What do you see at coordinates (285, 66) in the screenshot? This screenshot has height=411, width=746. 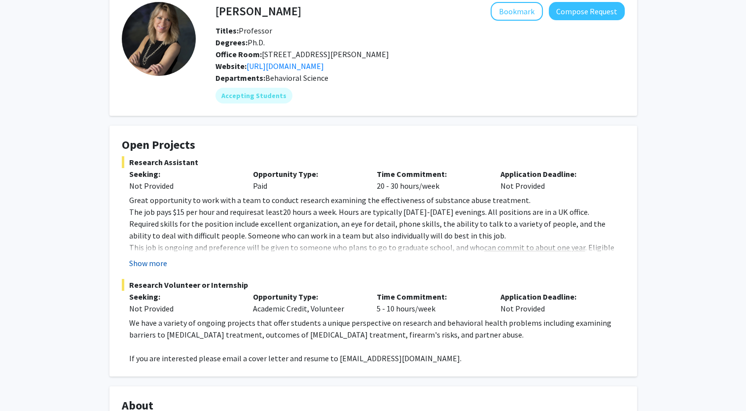 I see `a: Opens in a new tab` at bounding box center [285, 66].